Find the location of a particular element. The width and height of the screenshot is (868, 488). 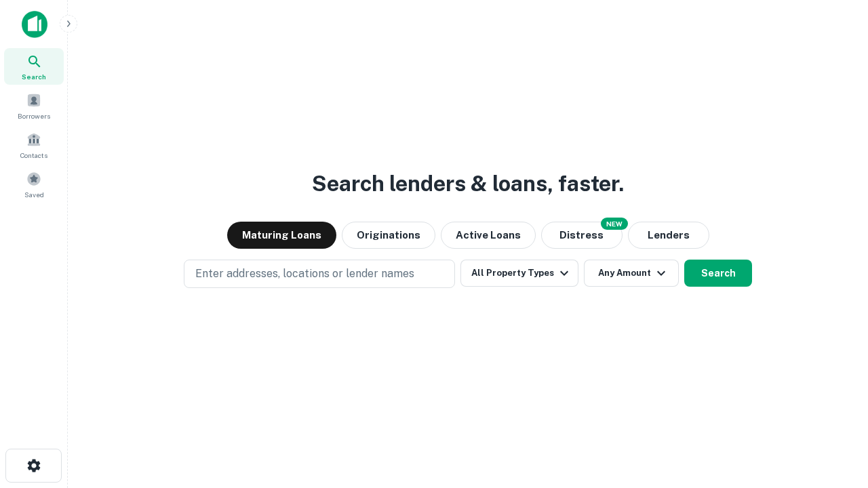

div: Chat Widget is located at coordinates (834, 412).